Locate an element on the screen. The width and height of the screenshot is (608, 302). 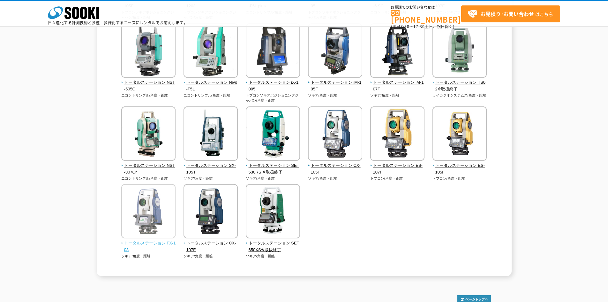
span: トータルステーション SET530RS ※取扱終了 is located at coordinates (273, 169).